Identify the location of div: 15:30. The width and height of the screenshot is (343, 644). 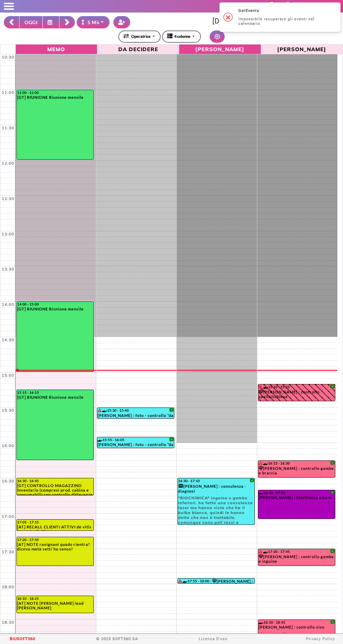
(8, 410).